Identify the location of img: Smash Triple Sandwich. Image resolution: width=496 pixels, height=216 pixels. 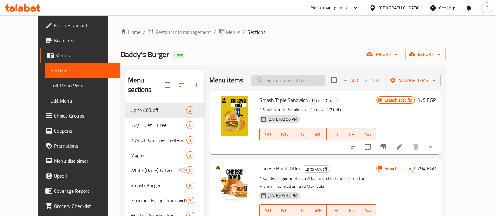
(234, 116).